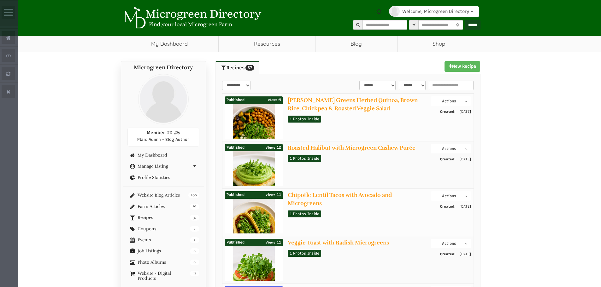 The height and width of the screenshot is (287, 601). Describe the element at coordinates (439, 44) in the screenshot. I see `a: Shop` at that location.